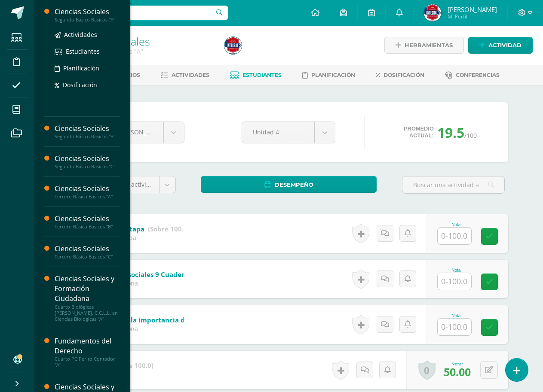  What do you see at coordinates (458, 372) in the screenshot?
I see `span: 50.00` at bounding box center [458, 372].